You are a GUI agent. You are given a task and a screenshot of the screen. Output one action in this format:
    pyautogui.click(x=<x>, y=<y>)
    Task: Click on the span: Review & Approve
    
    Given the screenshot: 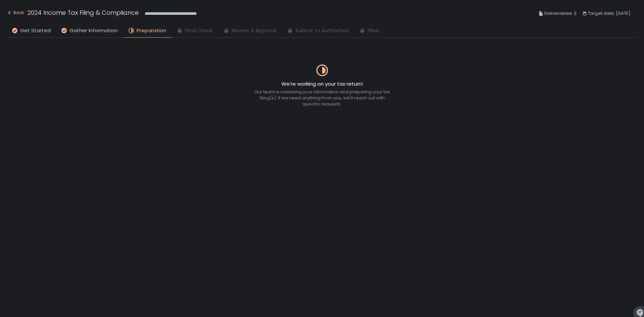 What is the action you would take?
    pyautogui.click(x=254, y=30)
    